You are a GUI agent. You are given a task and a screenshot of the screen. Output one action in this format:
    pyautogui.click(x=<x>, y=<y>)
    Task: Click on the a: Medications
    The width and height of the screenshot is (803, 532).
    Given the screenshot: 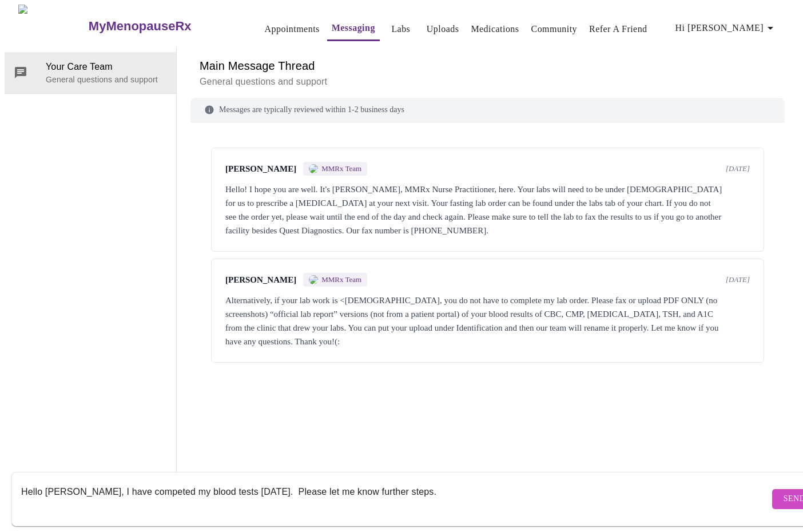 What is the action you would take?
    pyautogui.click(x=495, y=29)
    